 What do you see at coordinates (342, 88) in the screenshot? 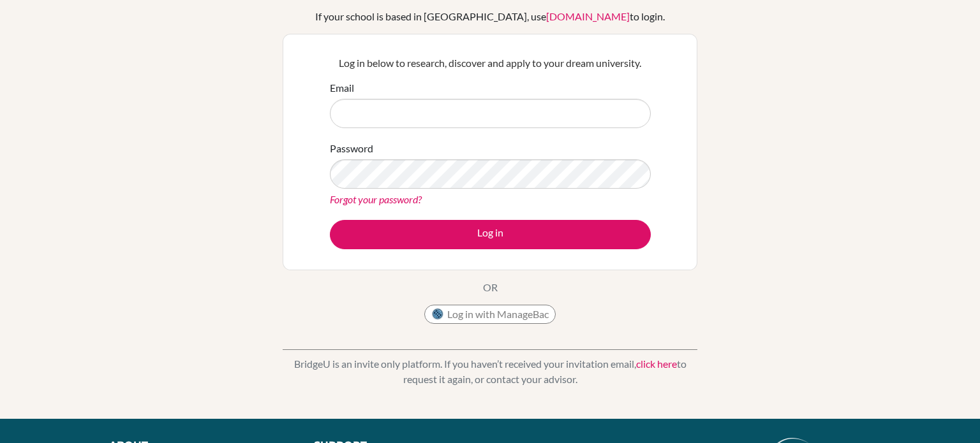
I see `label: Email` at bounding box center [342, 88].